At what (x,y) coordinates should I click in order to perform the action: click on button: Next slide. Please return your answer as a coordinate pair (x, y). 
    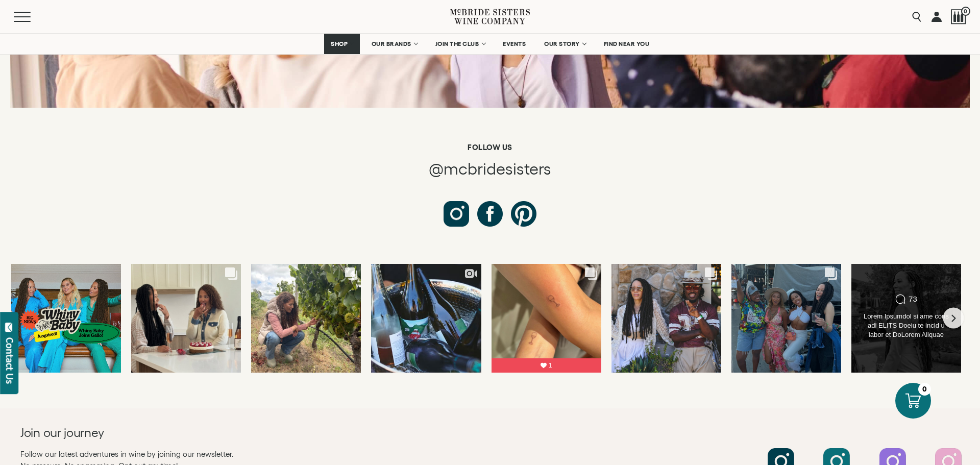
    Looking at the image, I should click on (954, 318).